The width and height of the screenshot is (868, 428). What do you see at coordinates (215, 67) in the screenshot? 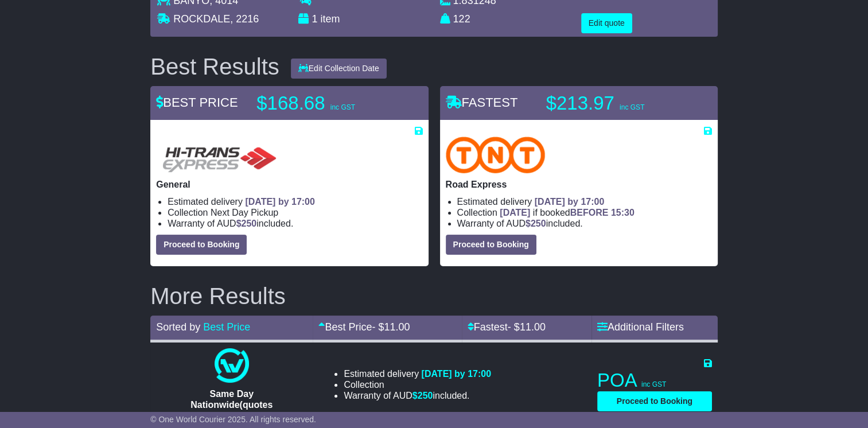
I see `div: Best Results` at bounding box center [215, 67].